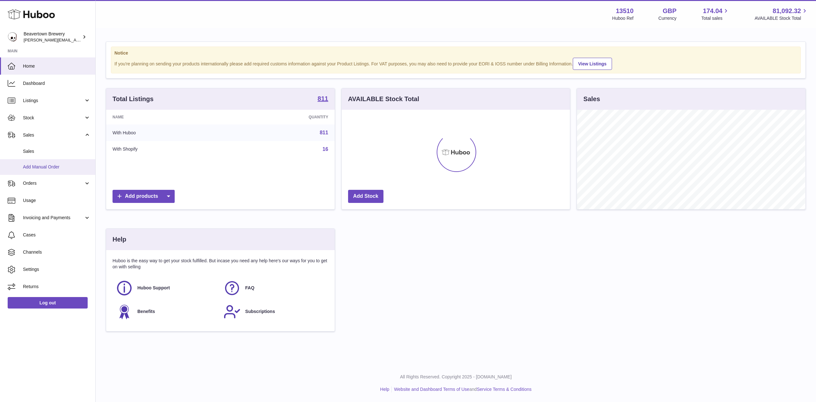 Image resolution: width=816 pixels, height=402 pixels. What do you see at coordinates (154, 287) in the screenshot?
I see `span: Huboo Support` at bounding box center [154, 287].